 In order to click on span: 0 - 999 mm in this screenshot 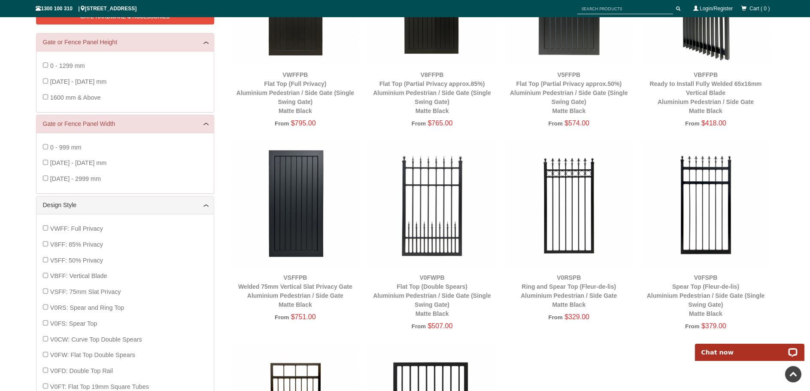, I will do `click(66, 147)`.